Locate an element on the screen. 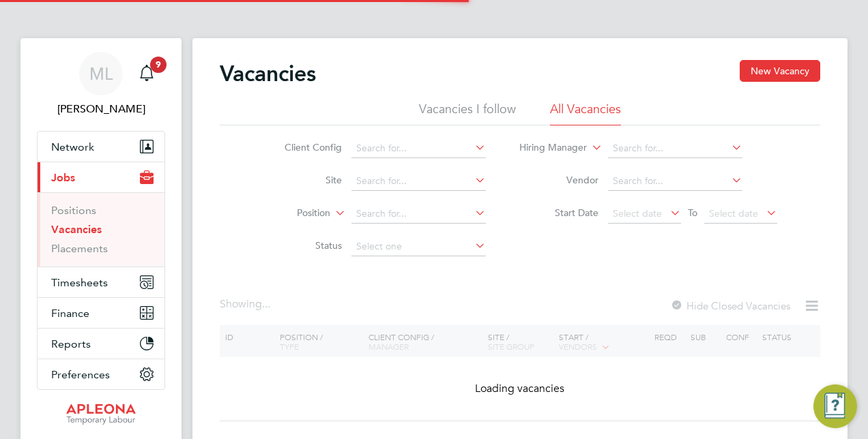 Image resolution: width=868 pixels, height=439 pixels. span: Finance is located at coordinates (70, 313).